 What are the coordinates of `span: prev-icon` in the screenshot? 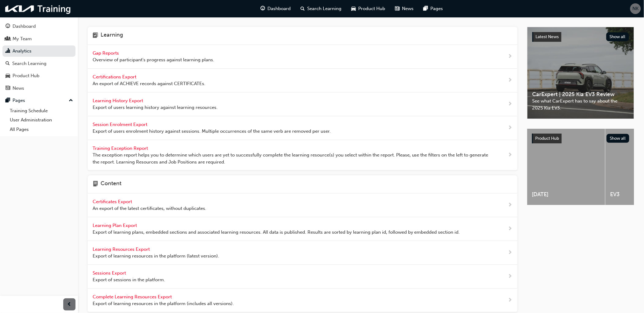 It's located at (70, 305).